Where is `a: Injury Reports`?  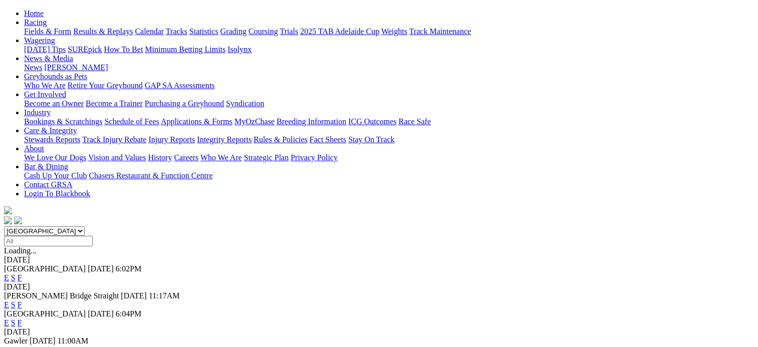 a: Injury Reports is located at coordinates (171, 139).